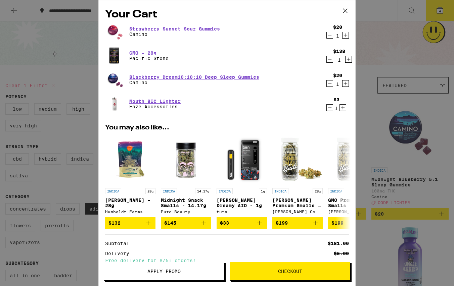 The image size is (454, 286). What do you see at coordinates (290, 272) in the screenshot?
I see `span: Checkout` at bounding box center [290, 272].